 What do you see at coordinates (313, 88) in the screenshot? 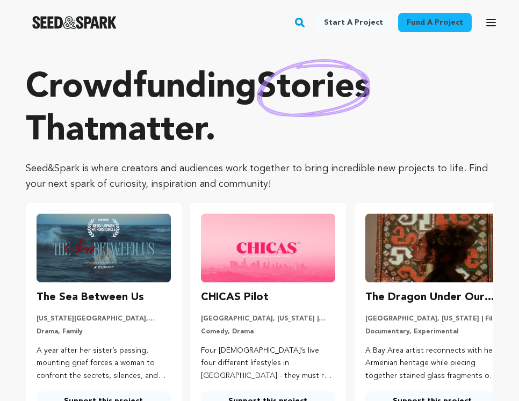
I see `img: hand sketched image` at bounding box center [313, 88].